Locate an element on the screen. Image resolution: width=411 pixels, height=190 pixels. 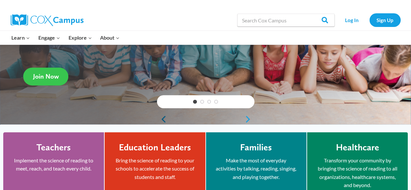
button: Child menu of Explore is located at coordinates (80, 38).